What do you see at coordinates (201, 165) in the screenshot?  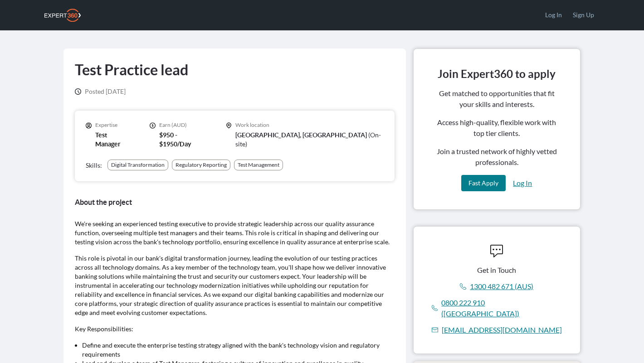 I see `div: Regulatory Reporting` at bounding box center [201, 165].